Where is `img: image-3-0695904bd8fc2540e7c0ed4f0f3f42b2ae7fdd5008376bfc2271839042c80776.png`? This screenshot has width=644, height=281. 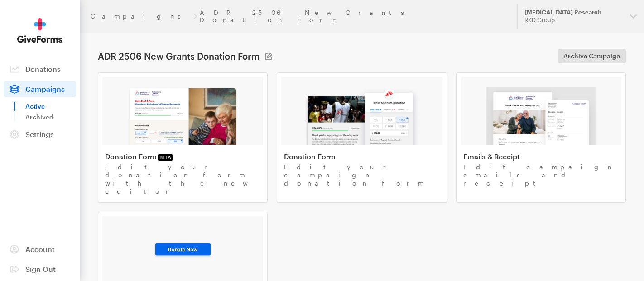 img: image-3-0695904bd8fc2540e7c0ed4f0f3f42b2ae7fdd5008376bfc2271839042c80776.png is located at coordinates (541, 116).